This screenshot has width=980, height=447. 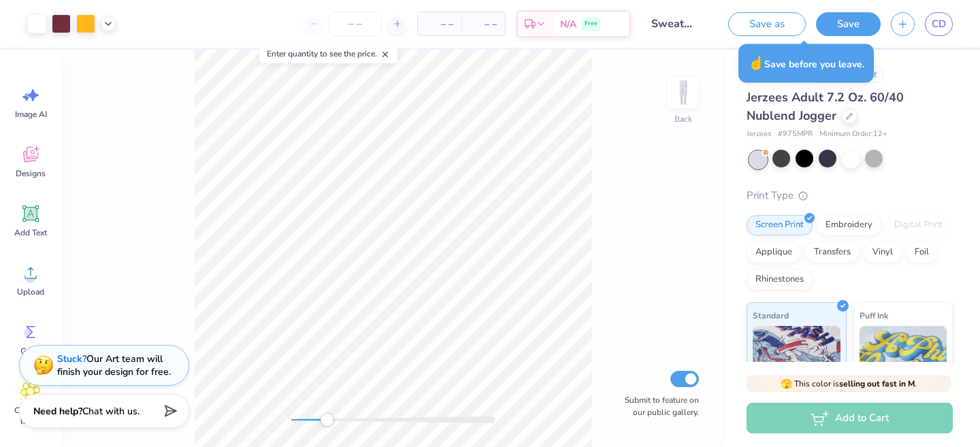 I want to click on div: Embroidery, so click(x=849, y=225).